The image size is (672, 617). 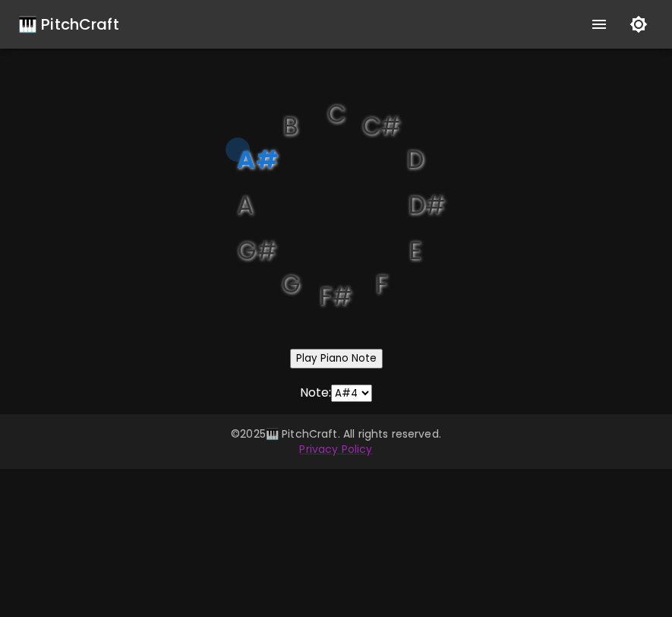 What do you see at coordinates (257, 250) in the screenshot?
I see `text: G#` at bounding box center [257, 250].